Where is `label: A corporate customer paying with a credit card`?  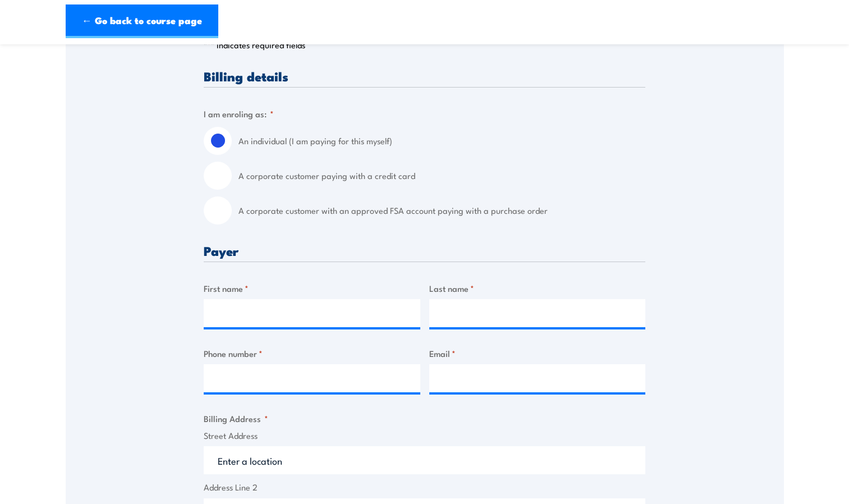 label: A corporate customer paying with a credit card is located at coordinates (442, 176).